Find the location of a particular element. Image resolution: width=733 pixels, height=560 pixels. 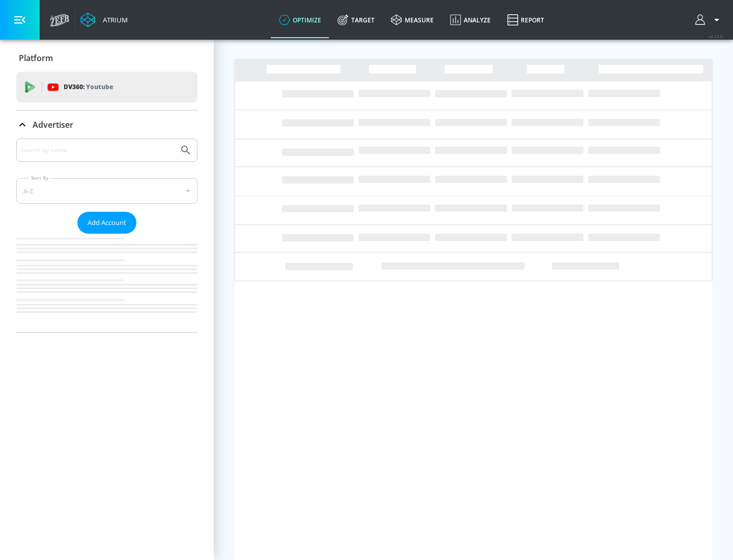

p: Youtube is located at coordinates (100, 87).